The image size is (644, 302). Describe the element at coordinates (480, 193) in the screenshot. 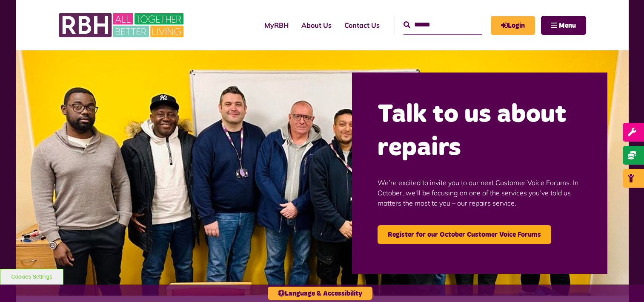

I see `p: We’re excited to invite you to our next Customer Voice Forums. In October, we’ll be focusing on o...` at that location.